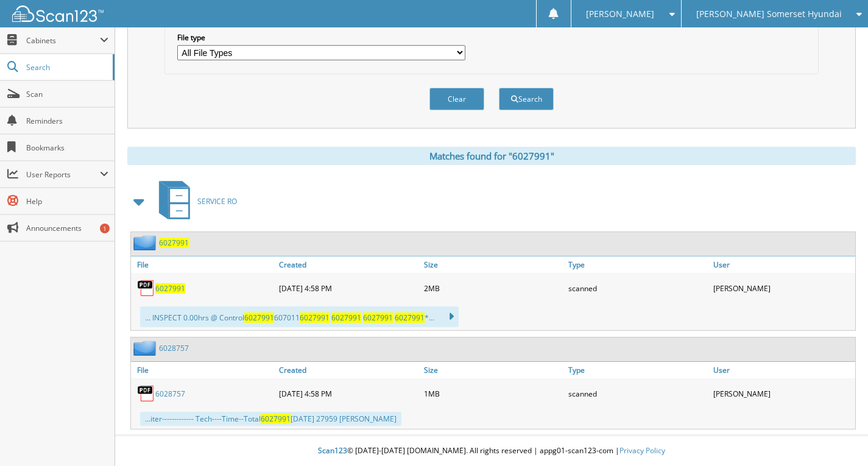 The image size is (868, 466). I want to click on span: Search, so click(66, 67).